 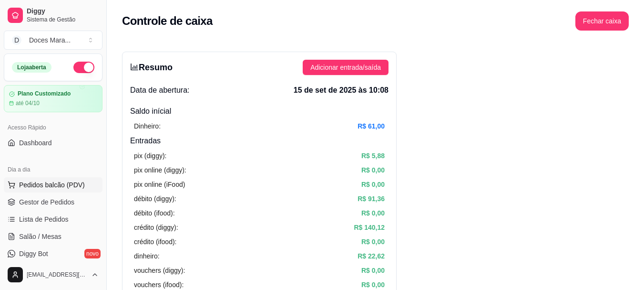 I want to click on h2: Controle de caixa, so click(x=167, y=21).